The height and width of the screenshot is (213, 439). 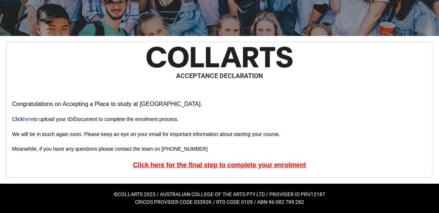 What do you see at coordinates (220, 75) in the screenshot?
I see `h2: ACCEPTANCE DECLARATION` at bounding box center [220, 75].